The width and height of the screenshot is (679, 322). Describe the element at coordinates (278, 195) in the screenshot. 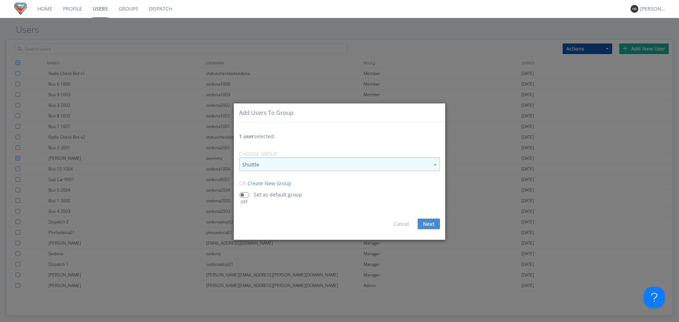

I see `p: Set as default group` at that location.